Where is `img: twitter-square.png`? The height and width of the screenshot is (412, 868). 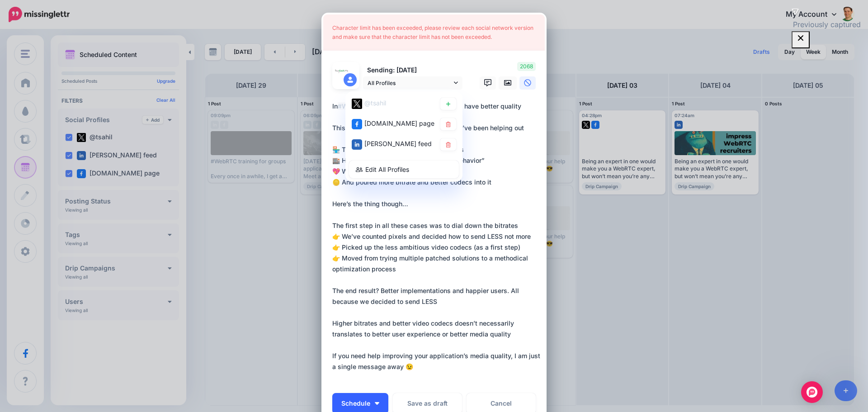
img: twitter-square.png is located at coordinates (357, 103).